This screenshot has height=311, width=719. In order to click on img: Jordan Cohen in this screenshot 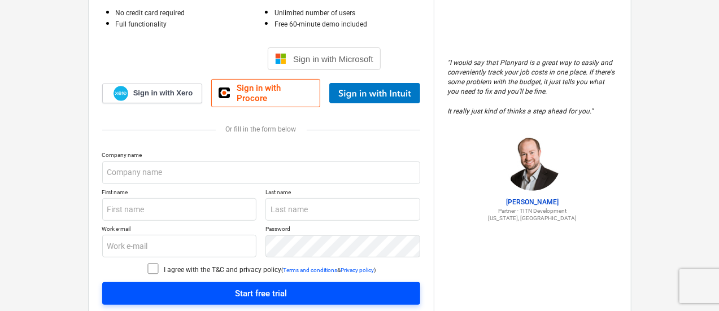, I will do `click(532, 163)`.